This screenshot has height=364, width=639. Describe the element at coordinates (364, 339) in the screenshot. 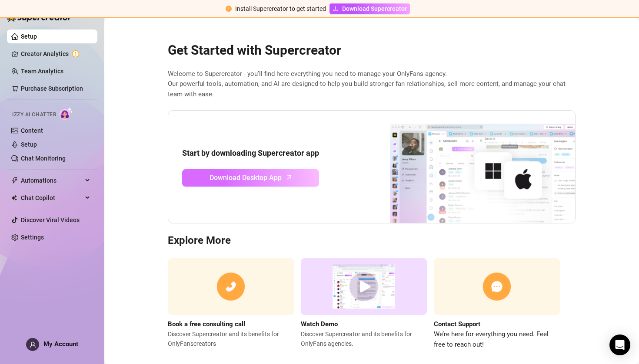

I see `span: Discover Supercreator and its benefits for OnlyFans agencies.` at that location.